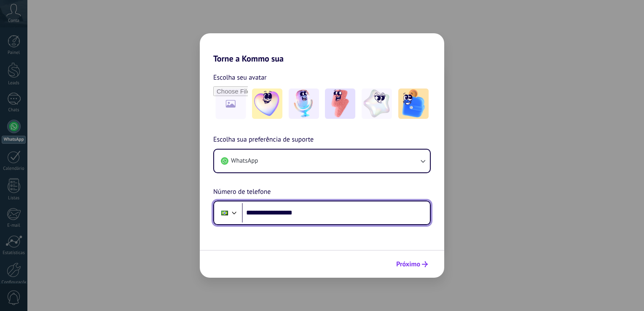  I want to click on button: Próximo, so click(412, 264).